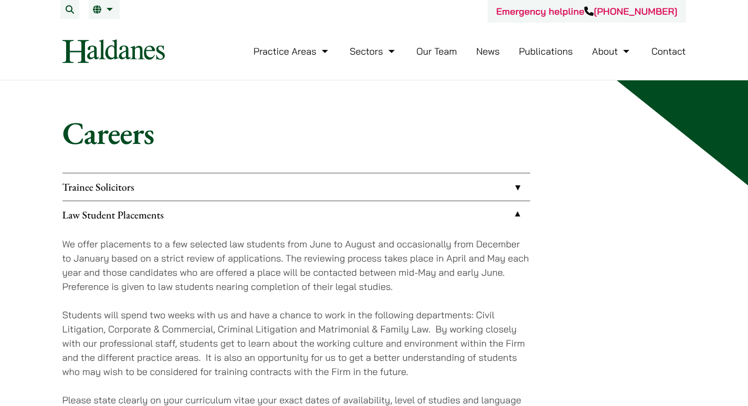 The height and width of the screenshot is (406, 748). Describe the element at coordinates (296, 265) in the screenshot. I see `p: We offer placements to a few selected law students from June to August and occasionally from Dece...` at that location.